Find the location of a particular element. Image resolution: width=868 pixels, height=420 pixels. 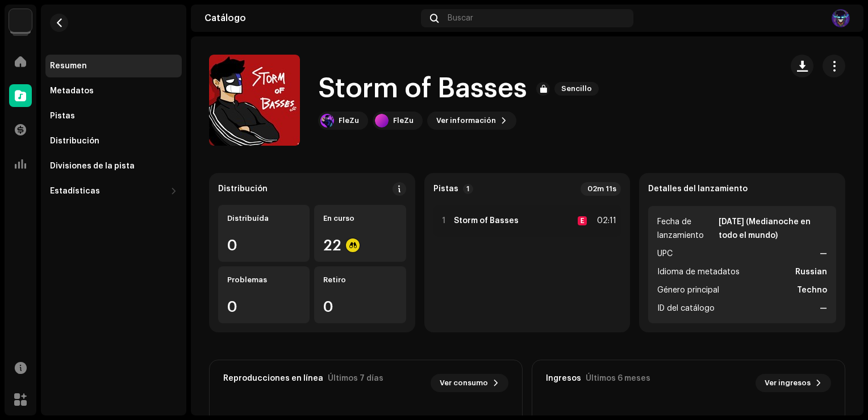

div: Retiro is located at coordinates (360, 280).